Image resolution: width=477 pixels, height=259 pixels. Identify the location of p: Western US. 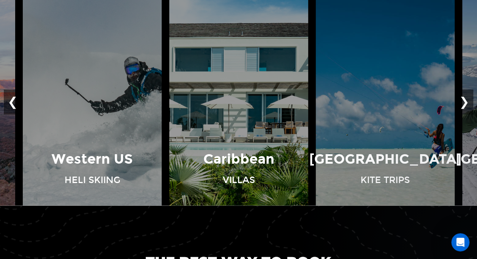
(92, 159).